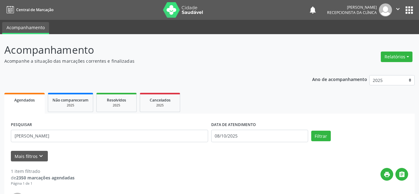  I want to click on label: DATA DE ATENDIMENTO, so click(234, 125).